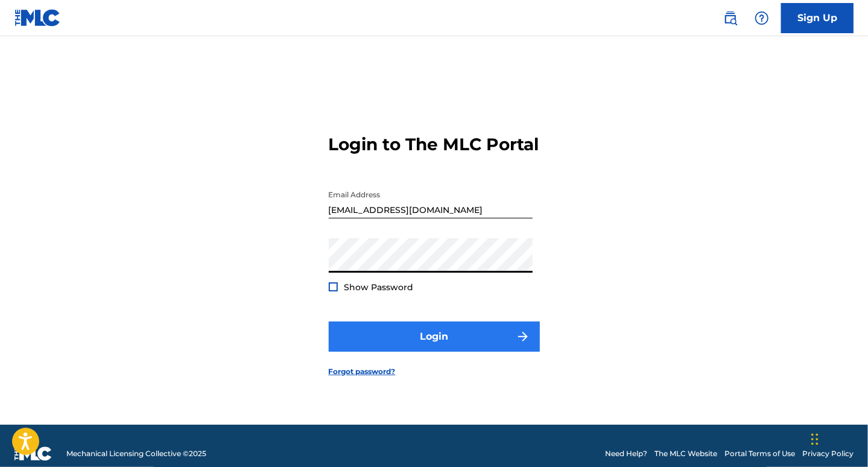 The image size is (868, 467). Describe the element at coordinates (760, 453) in the screenshot. I see `a: Portal Terms of Use` at that location.